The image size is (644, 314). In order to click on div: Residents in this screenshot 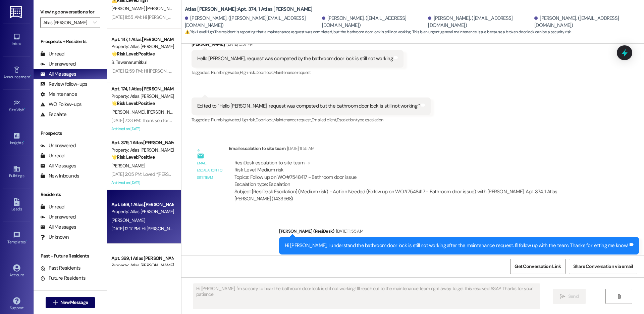, I will do `click(71, 194)`.